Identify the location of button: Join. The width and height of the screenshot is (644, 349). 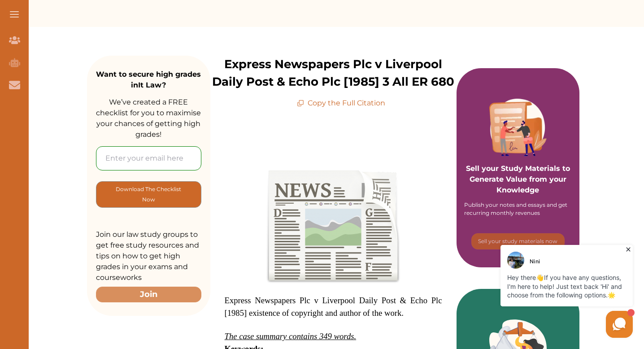
(148, 294).